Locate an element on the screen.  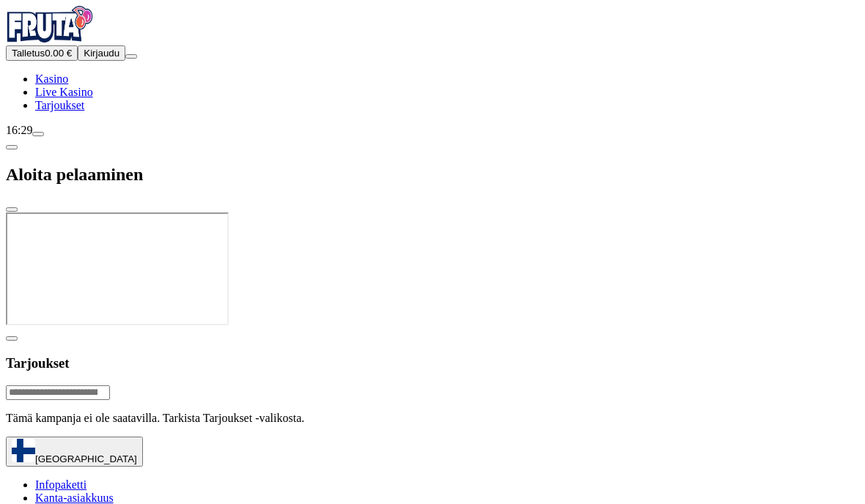
a: Kasino is located at coordinates (51, 78).